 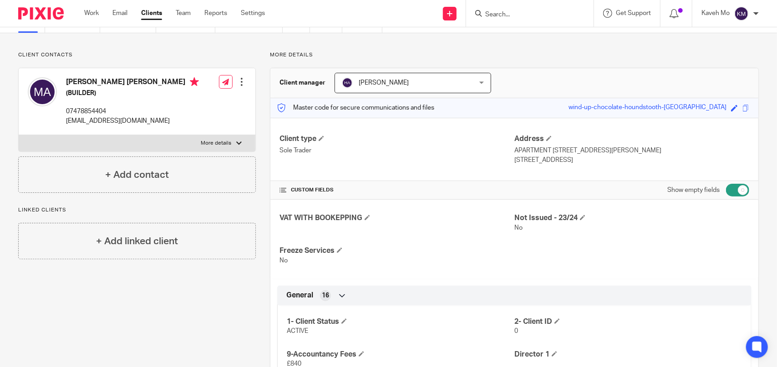 I want to click on a: Clients, so click(x=152, y=13).